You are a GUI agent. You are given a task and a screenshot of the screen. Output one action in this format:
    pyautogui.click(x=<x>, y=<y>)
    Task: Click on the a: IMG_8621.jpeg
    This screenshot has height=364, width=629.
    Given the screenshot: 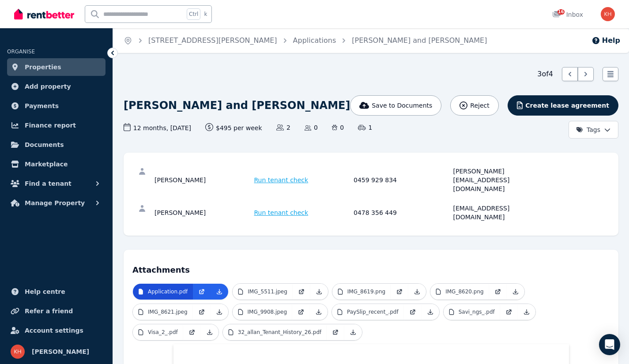 What is the action you would take?
    pyautogui.click(x=163, y=312)
    